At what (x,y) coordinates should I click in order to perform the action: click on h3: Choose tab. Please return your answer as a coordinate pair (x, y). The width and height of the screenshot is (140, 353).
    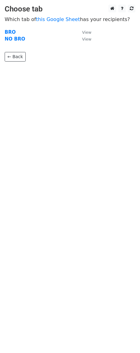
    Looking at the image, I should click on (70, 9).